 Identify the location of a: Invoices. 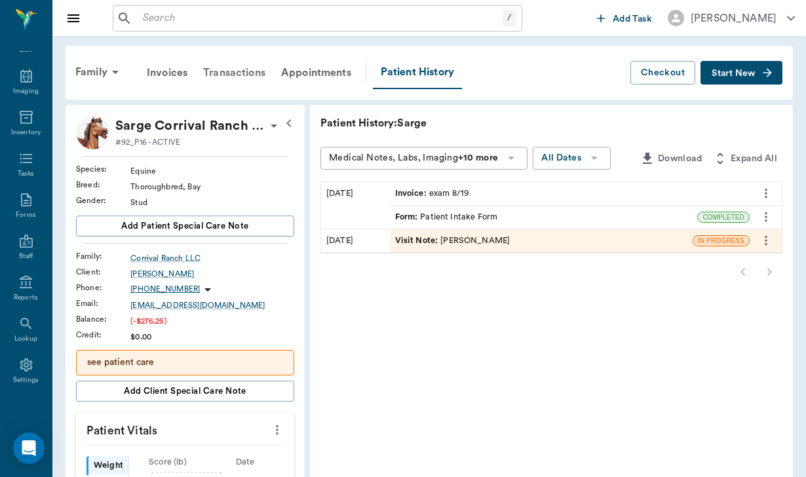
(167, 73).